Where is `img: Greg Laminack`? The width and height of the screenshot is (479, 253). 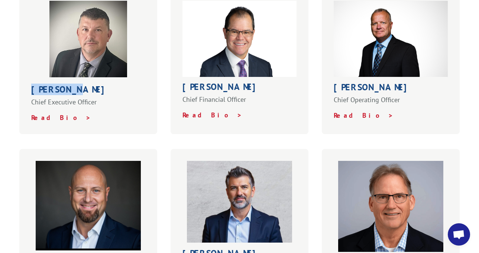
img: Greg Laminack is located at coordinates (391, 39).